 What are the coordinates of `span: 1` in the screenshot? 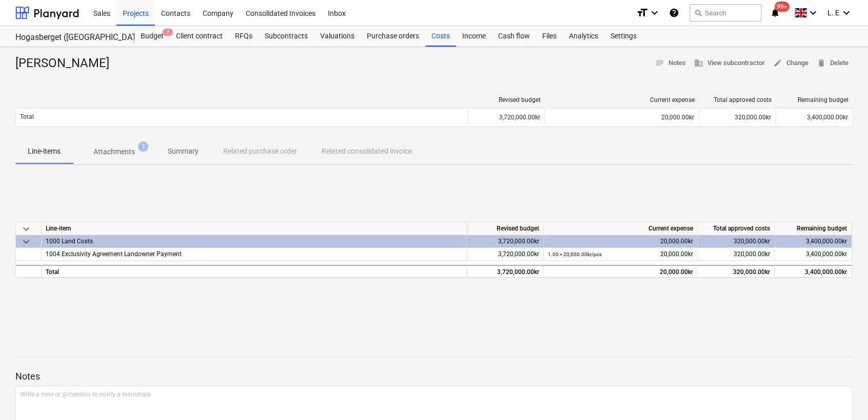 It's located at (143, 146).